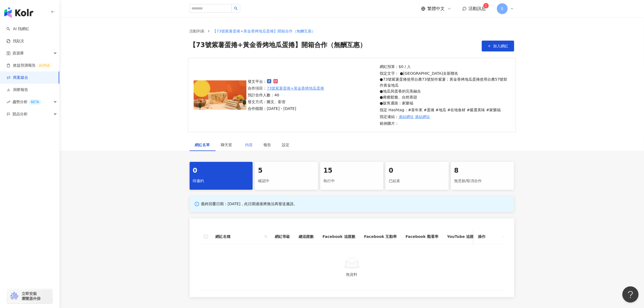 The height and width of the screenshot is (308, 644). What do you see at coordinates (286, 181) in the screenshot?
I see `div: 確認中` at bounding box center [286, 181].